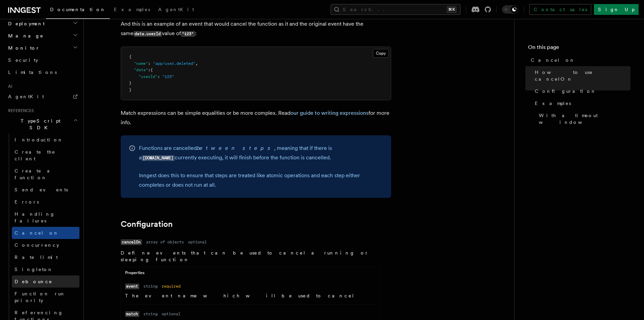  What do you see at coordinates (132, 286) in the screenshot?
I see `code: event` at bounding box center [132, 286].